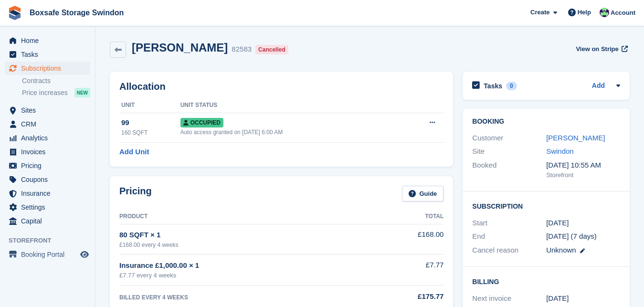 The image size is (644, 307). Describe the element at coordinates (598, 86) in the screenshot. I see `a: Add` at that location.